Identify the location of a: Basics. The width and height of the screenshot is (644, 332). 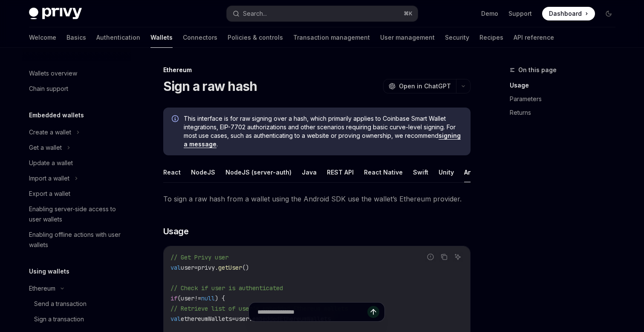
(76, 38).